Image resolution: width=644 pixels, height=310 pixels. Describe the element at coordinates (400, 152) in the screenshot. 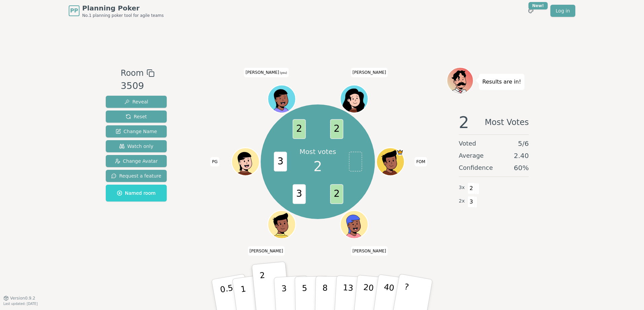

I see `span: FOM is the host` at that location.